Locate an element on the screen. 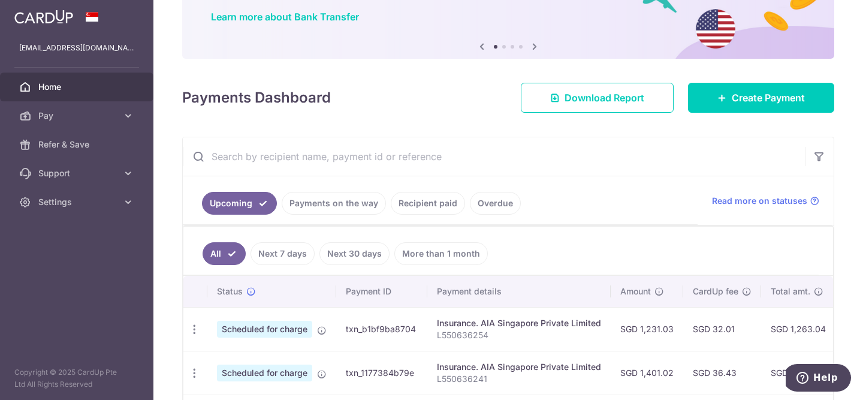 This screenshot has width=863, height=400. td: SGD 32.01 is located at coordinates (722, 328).